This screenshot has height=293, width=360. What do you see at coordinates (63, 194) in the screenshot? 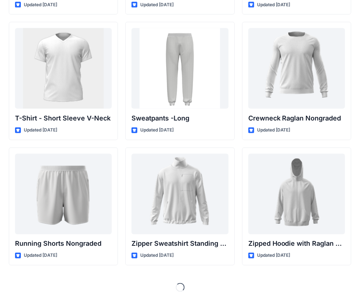
I see `a: Running Shorts Nongraded` at bounding box center [63, 194].